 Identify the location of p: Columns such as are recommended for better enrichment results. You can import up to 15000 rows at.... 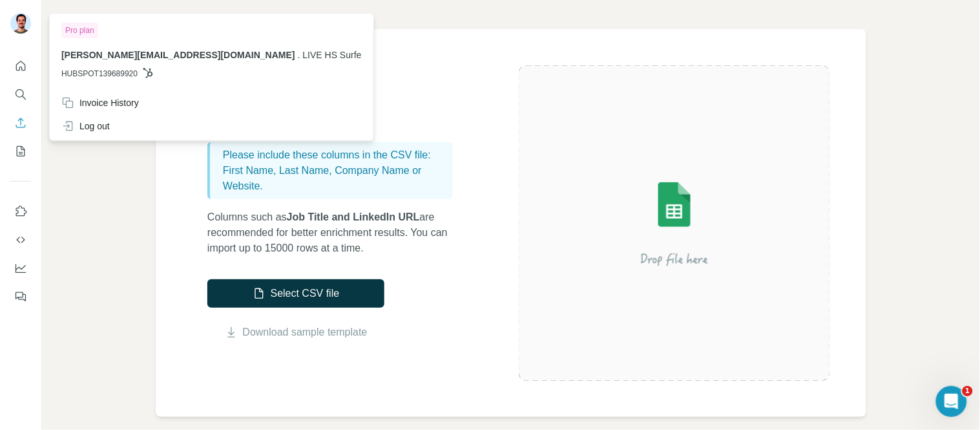
(337, 232).